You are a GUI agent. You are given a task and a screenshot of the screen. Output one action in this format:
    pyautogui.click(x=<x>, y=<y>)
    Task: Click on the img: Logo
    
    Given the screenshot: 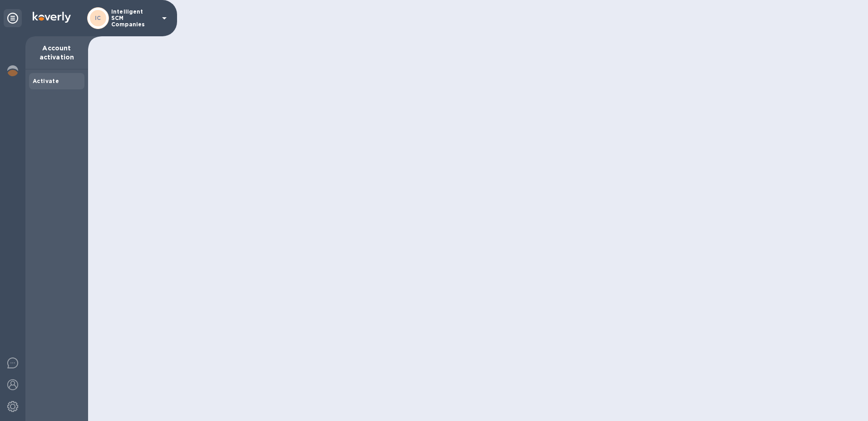 What is the action you would take?
    pyautogui.click(x=52, y=17)
    